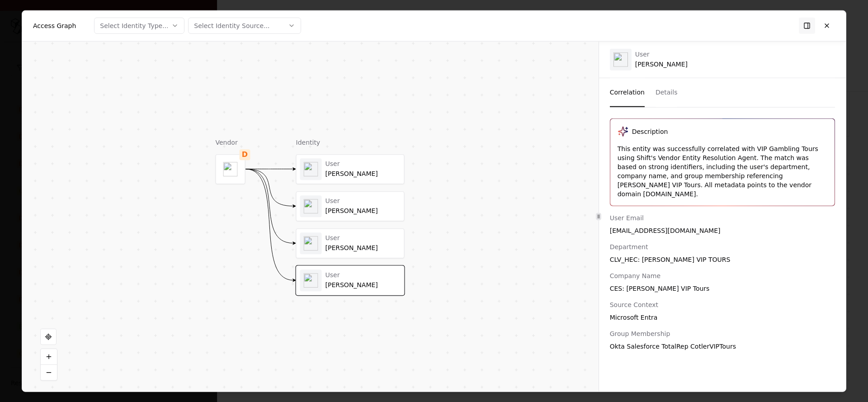 The image size is (868, 402). I want to click on div: This entity was successfully correlated with VIP Gambling Tours using Shift's Vendor Entity Resol..., so click(722, 171).